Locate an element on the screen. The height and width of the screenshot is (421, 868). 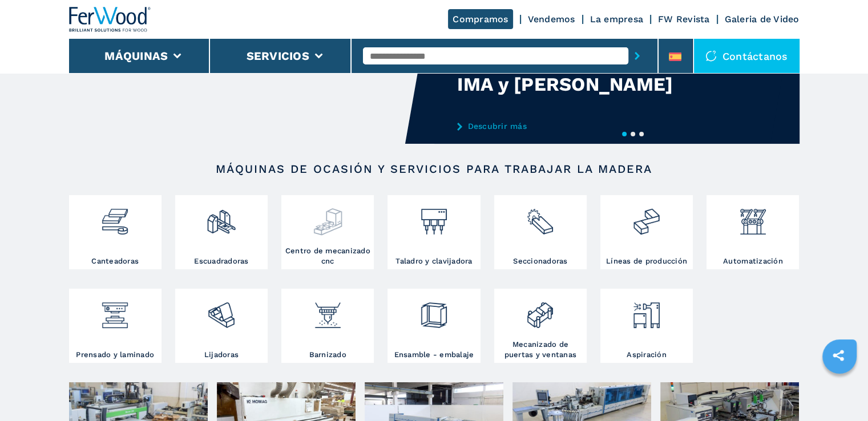
a: Mecanizado de puertas y ventanas is located at coordinates (540, 326).